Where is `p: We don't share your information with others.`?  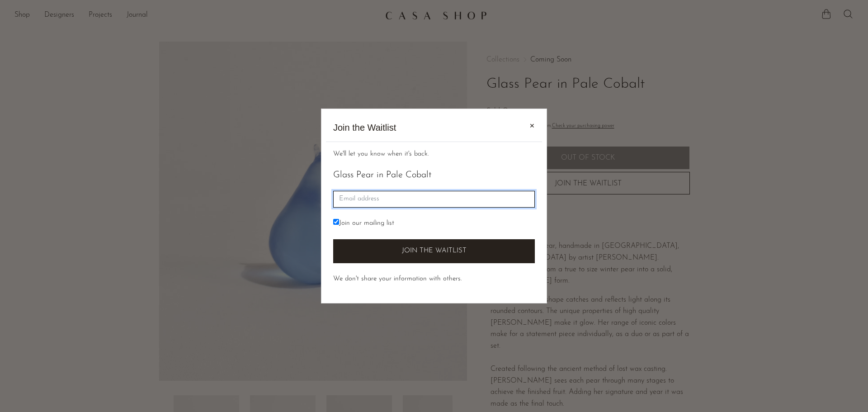 p: We don't share your information with others. is located at coordinates (434, 279).